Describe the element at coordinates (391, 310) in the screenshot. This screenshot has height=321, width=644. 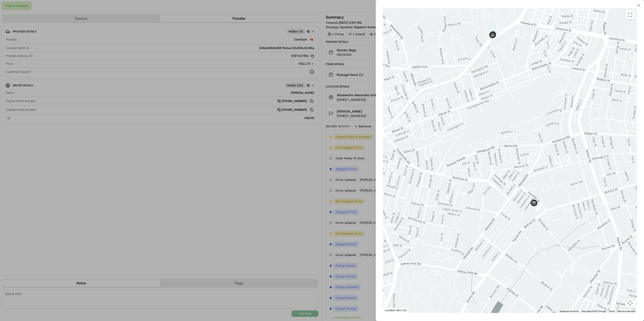
I see `a: Open this area in Google Maps (opens a new window)` at that location.